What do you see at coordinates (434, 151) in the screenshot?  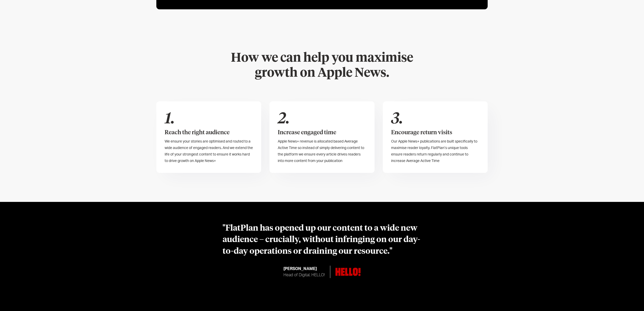 I see `span: Our Apple News+ publications are built specifically to maximise reader loyalty. FlatPlan’s unique...` at bounding box center [434, 151].